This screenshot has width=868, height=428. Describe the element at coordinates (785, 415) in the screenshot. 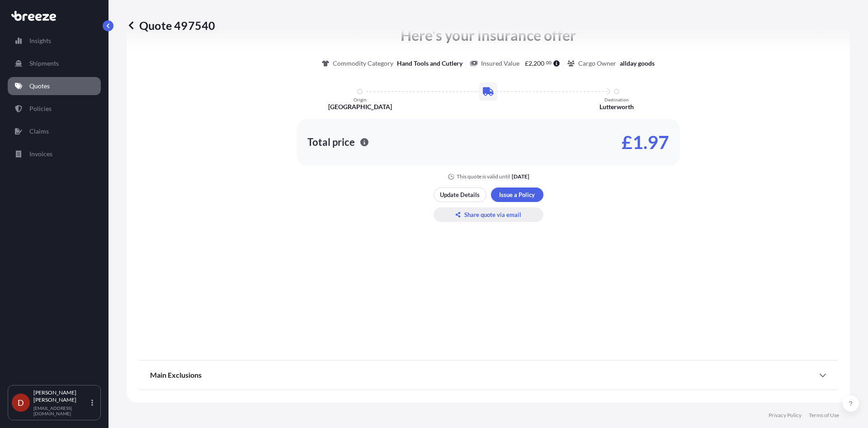

I see `a: Privacy Policy` at that location.